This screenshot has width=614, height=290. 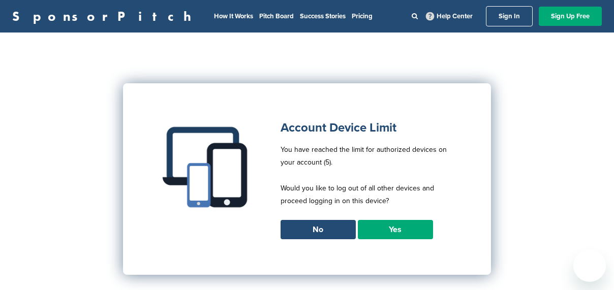 What do you see at coordinates (368, 182) in the screenshot?
I see `p: You have reached the limit for authorized devices on your account (5). Would you like to log out ...` at bounding box center [368, 182].